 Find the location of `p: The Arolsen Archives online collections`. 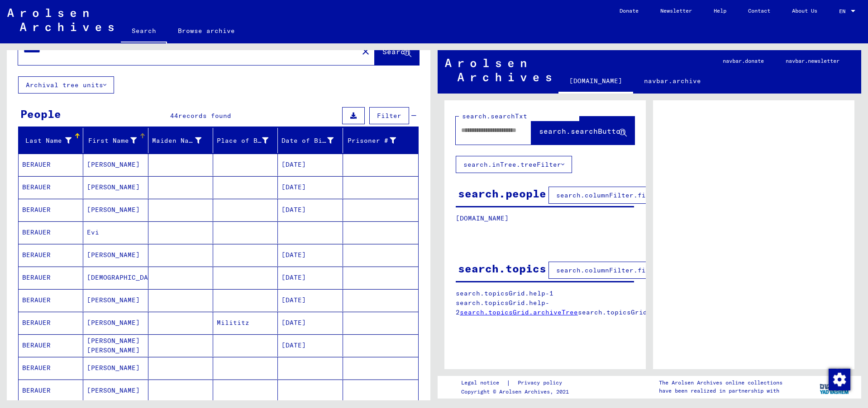

p: The Arolsen Archives online collections is located at coordinates (720, 383).